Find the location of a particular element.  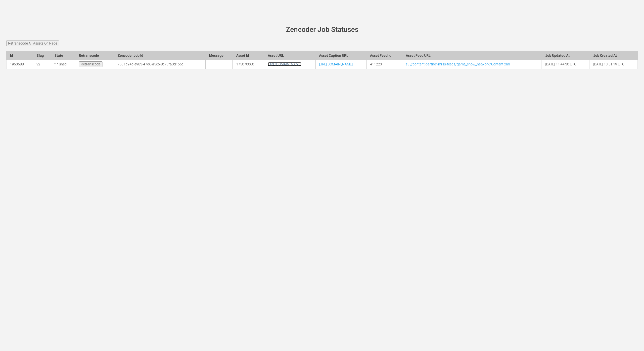

td: 7501b94b-e983-47d6-a5c6-8c73fa0d165c is located at coordinates (159, 64).